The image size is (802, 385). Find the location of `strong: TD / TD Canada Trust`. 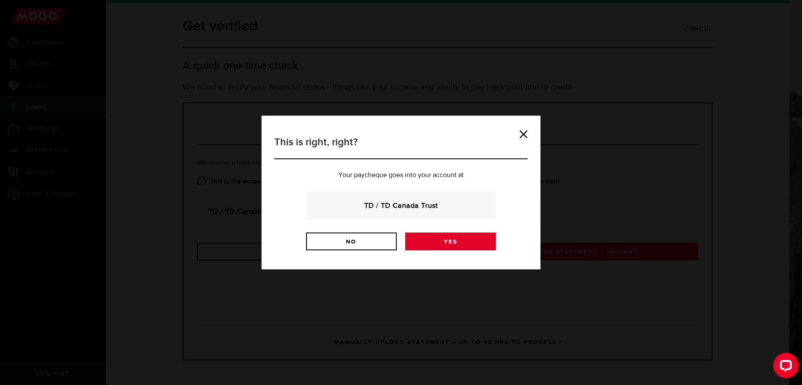

strong: TD / TD Canada Trust is located at coordinates (401, 206).